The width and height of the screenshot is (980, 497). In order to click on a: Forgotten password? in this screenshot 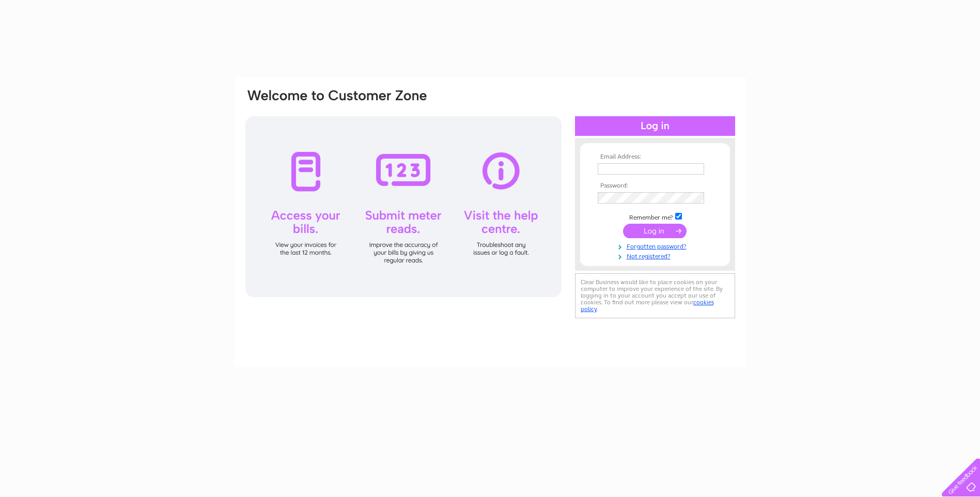, I will do `click(656, 246)`.